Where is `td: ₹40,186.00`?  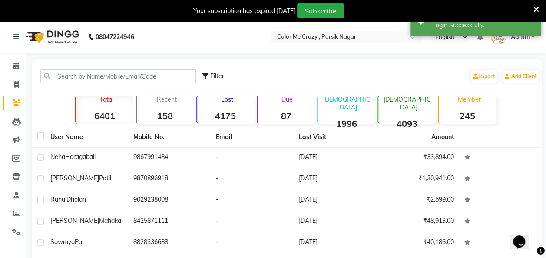
td: ₹40,186.00 is located at coordinates (418, 243).